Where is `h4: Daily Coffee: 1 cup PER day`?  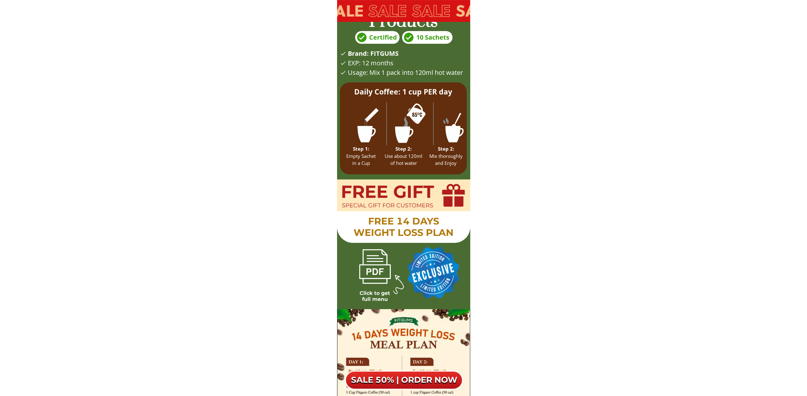
h4: Daily Coffee: 1 cup PER day is located at coordinates (403, 92).